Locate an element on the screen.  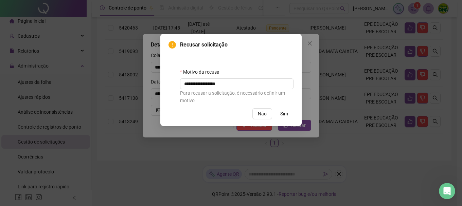
span: Não is located at coordinates (262, 114).